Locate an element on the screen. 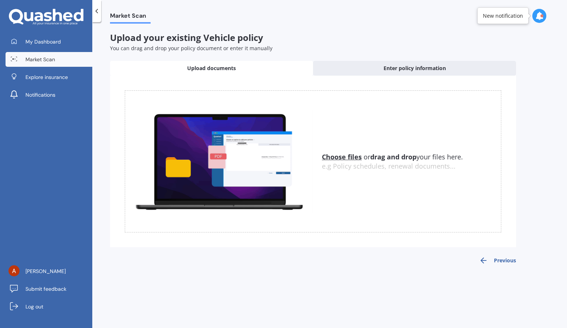  span: Enter policy information is located at coordinates (415, 68).